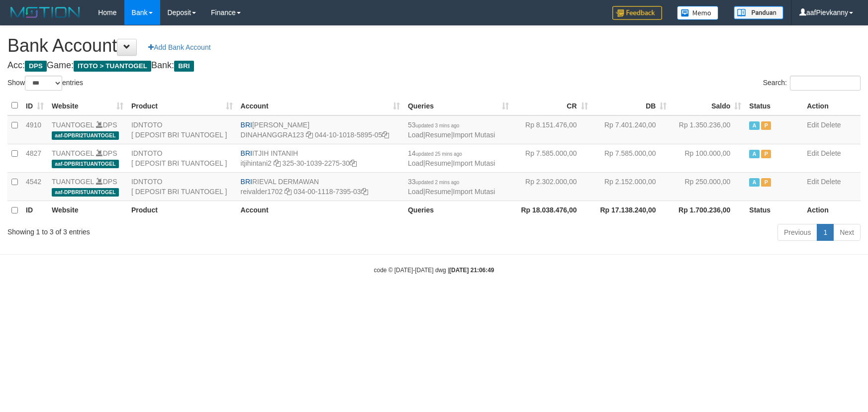 The image size is (868, 412). What do you see at coordinates (438, 125) in the screenshot?
I see `span: updated 3 mins ago` at bounding box center [438, 125].